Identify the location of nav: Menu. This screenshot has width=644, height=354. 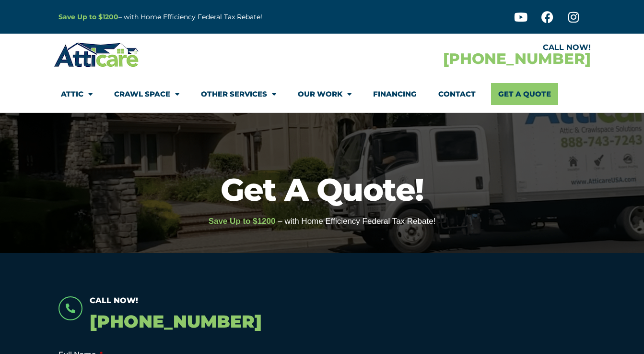
(322, 94).